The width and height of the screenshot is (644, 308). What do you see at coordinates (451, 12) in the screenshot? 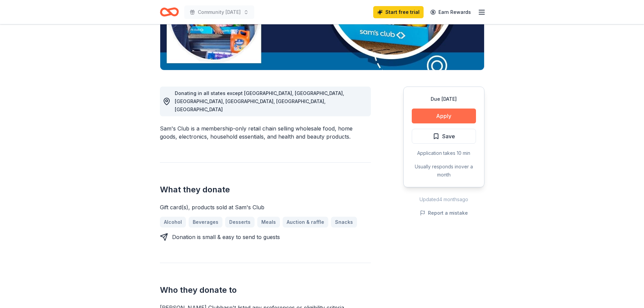
I see `a: Earn Rewards` at bounding box center [451, 12].